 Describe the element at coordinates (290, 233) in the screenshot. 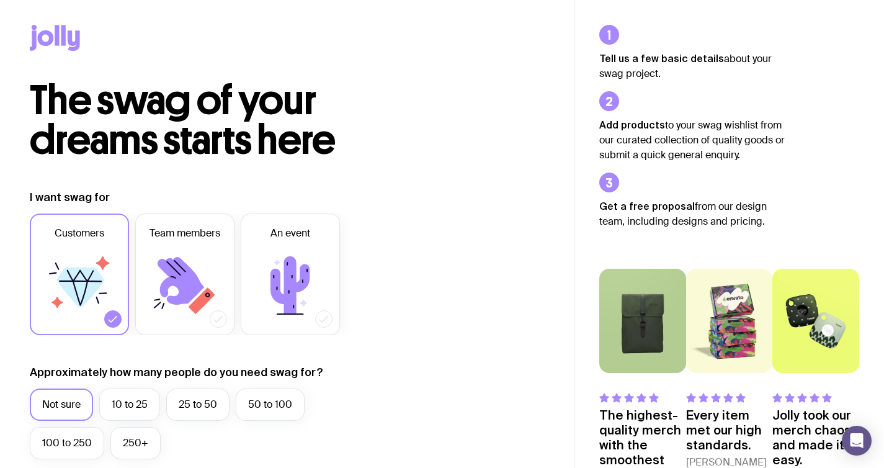

I see `span: An event` at that location.